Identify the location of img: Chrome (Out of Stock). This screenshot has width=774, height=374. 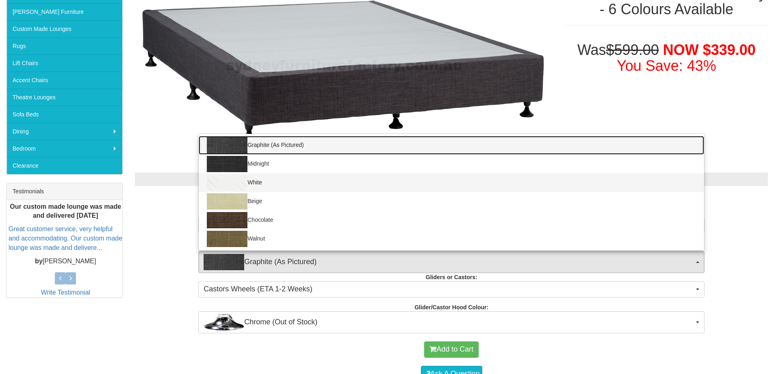
(224, 322).